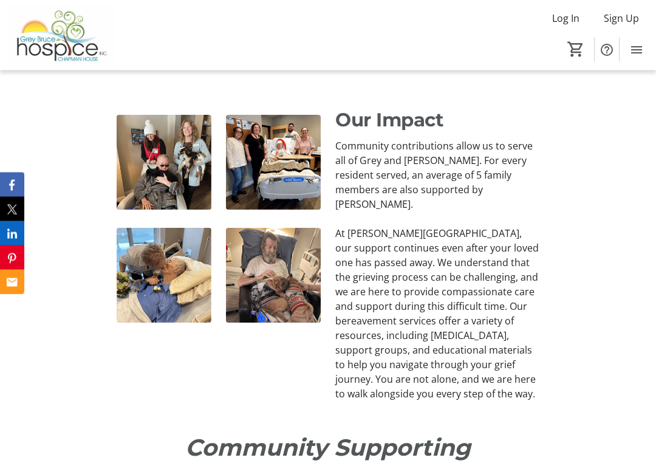 This screenshot has height=466, width=656. What do you see at coordinates (566, 18) in the screenshot?
I see `button: Log In` at bounding box center [566, 18].